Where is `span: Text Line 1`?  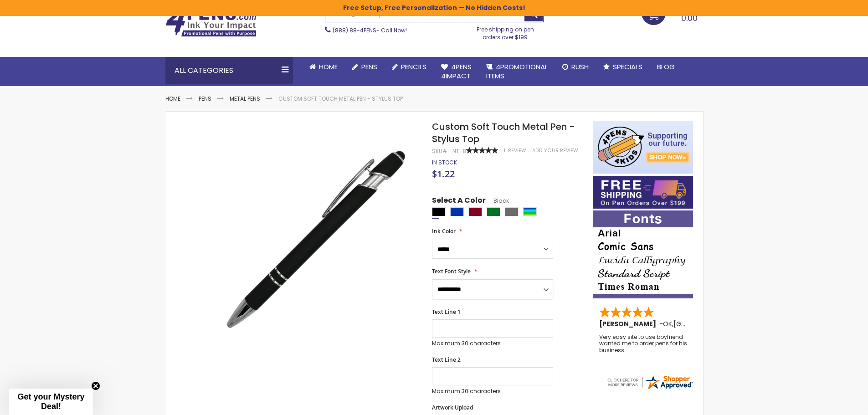
span: Text Line 1 is located at coordinates (446, 312).